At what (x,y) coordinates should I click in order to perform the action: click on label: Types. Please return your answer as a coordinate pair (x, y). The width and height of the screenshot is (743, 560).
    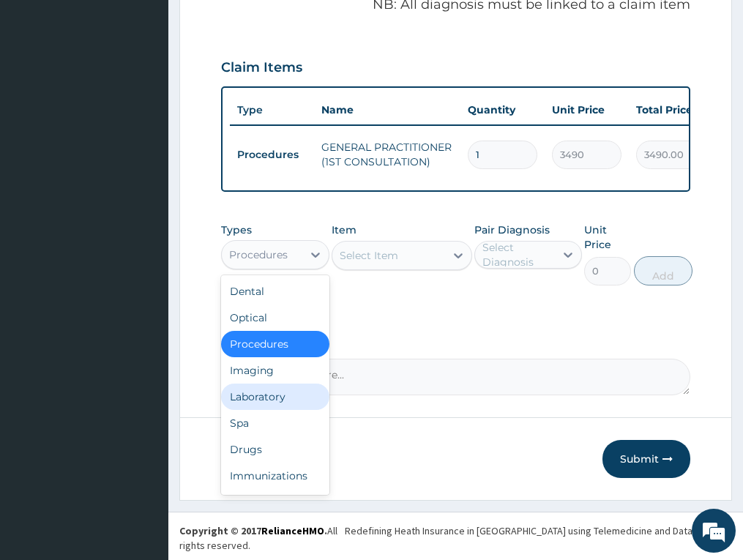
    Looking at the image, I should click on (236, 230).